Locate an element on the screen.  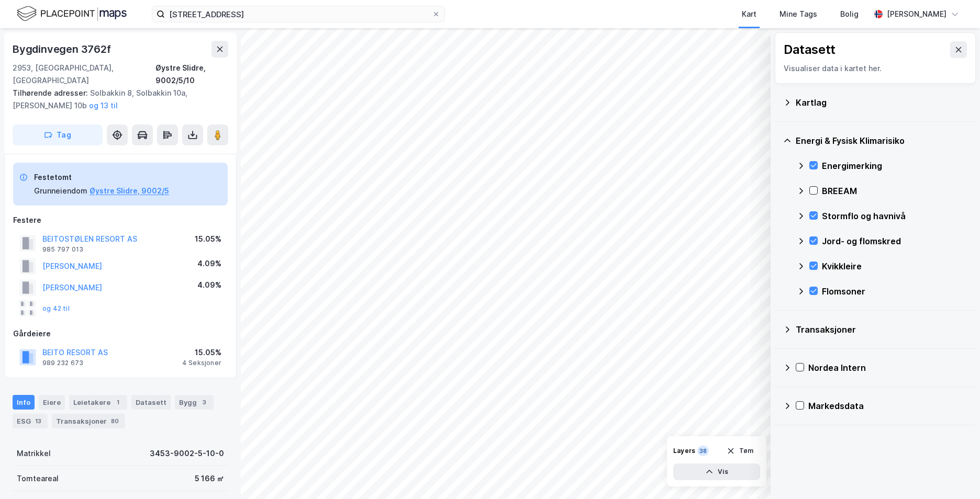
div: Øystre Slidre, 9002/5/10 is located at coordinates (191, 74).